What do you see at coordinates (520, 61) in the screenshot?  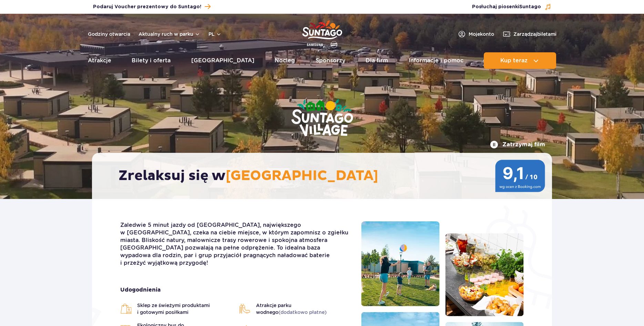 I see `button: Kup teraz` at bounding box center [520, 61].